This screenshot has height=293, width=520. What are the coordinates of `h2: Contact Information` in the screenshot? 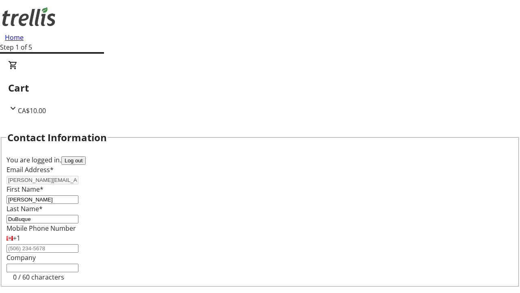 It's located at (57, 137).